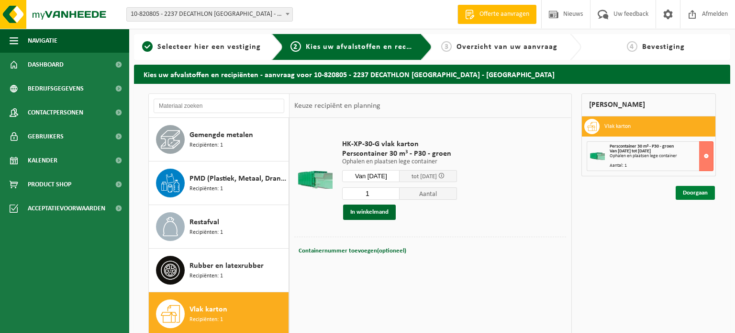 This screenshot has width=735, height=333. Describe the element at coordinates (43, 160) in the screenshot. I see `span: Kalender` at that location.